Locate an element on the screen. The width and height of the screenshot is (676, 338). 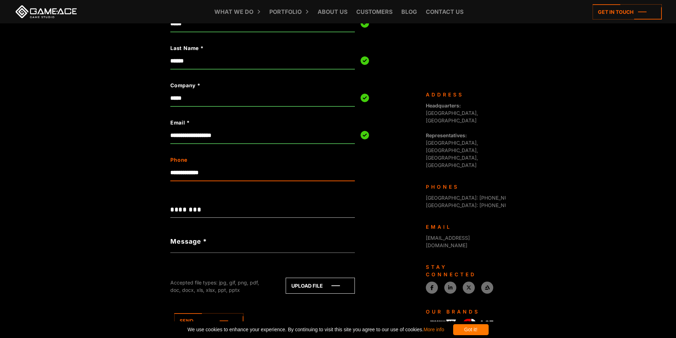
div: Stay connected is located at coordinates (463, 271).